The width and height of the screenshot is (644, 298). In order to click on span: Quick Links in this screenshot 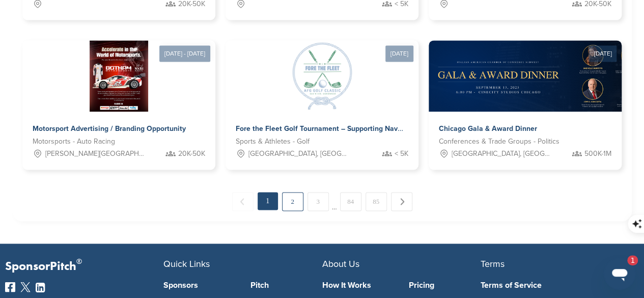, I will do `click(187, 263)`.